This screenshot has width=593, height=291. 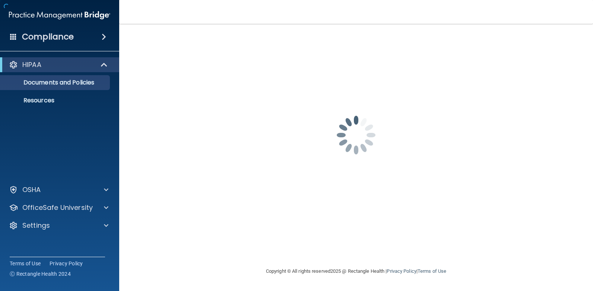 What do you see at coordinates (36, 226) in the screenshot?
I see `p: Settings` at bounding box center [36, 226].